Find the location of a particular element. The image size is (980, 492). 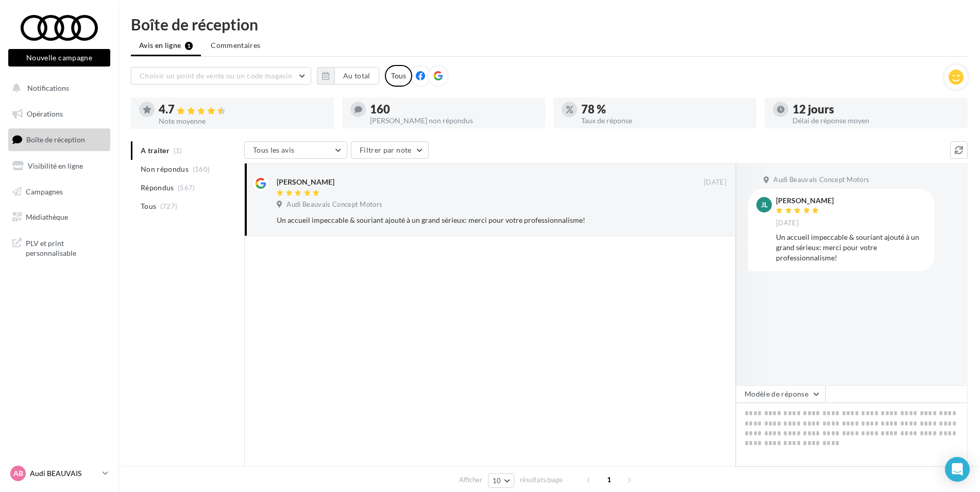

span: Notifications is located at coordinates (48, 88).